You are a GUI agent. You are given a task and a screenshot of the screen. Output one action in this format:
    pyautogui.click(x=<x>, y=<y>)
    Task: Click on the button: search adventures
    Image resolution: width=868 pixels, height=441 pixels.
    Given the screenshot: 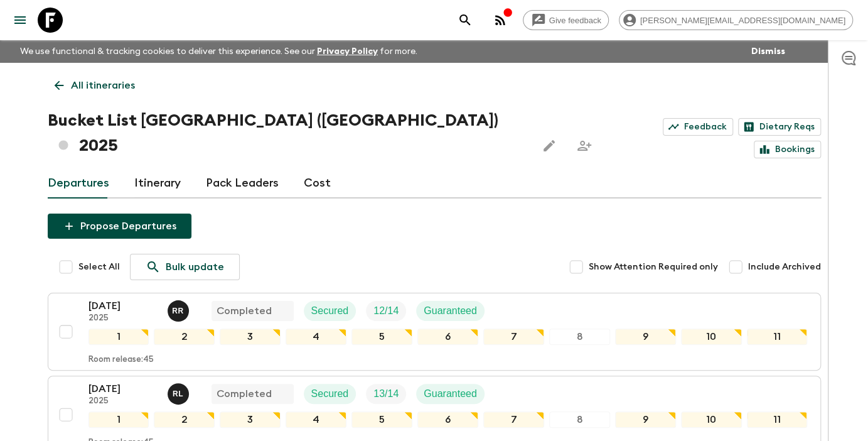 What is the action you would take?
    pyautogui.click(x=465, y=20)
    